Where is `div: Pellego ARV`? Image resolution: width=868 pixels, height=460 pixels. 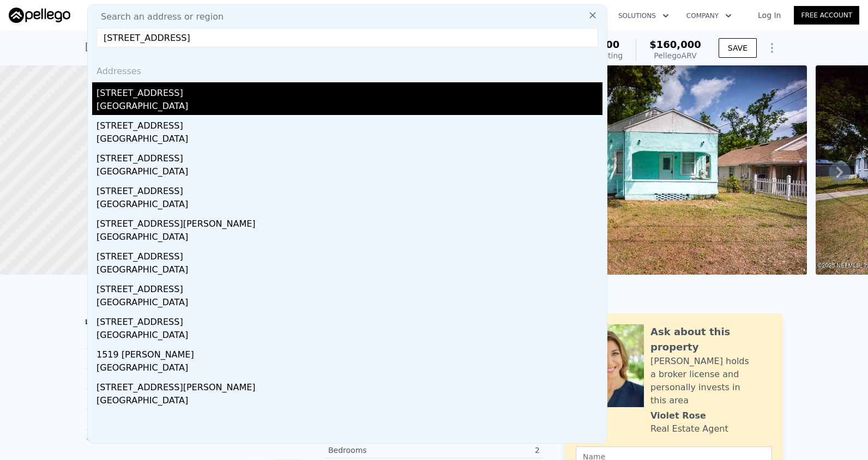
div: Pellego ARV is located at coordinates (675, 56).